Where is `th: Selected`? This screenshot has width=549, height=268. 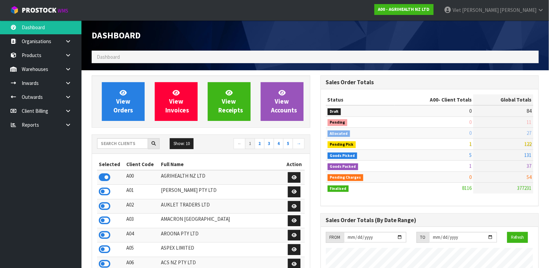
th: Selected is located at coordinates (111, 164).